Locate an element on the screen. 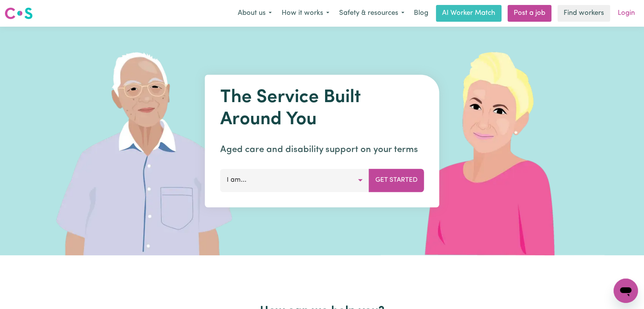  button: How it works is located at coordinates (305, 13).